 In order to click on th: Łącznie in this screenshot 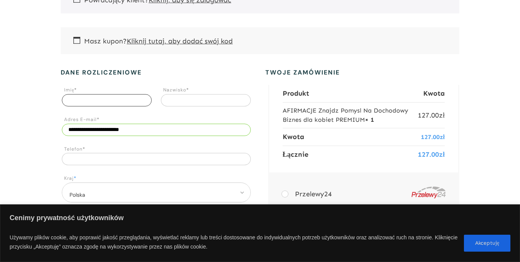, I will do `click(350, 154)`.